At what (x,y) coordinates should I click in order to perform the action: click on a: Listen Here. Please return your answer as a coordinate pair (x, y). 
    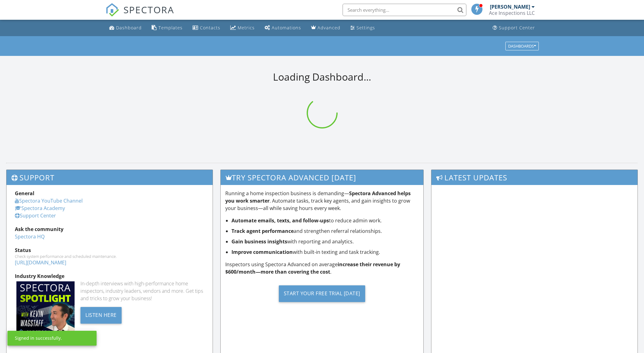
    Looking at the image, I should click on (101, 315).